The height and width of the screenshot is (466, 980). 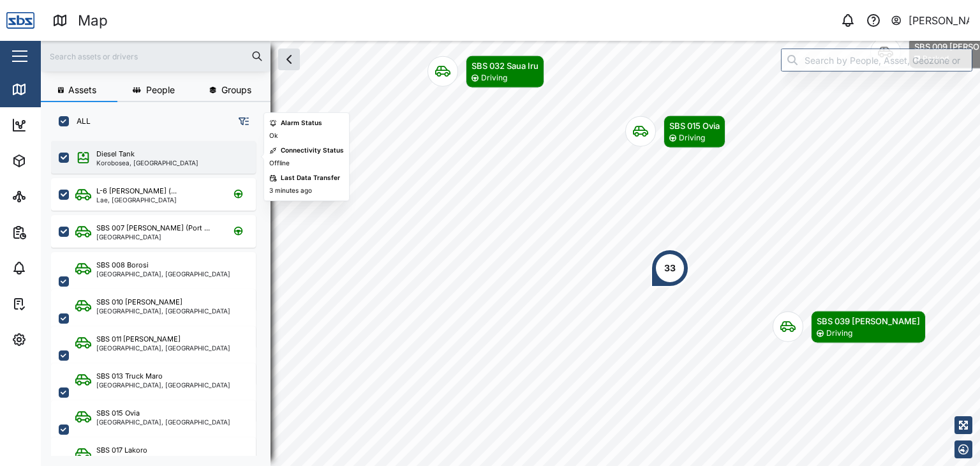 I want to click on div: 33, so click(x=670, y=268).